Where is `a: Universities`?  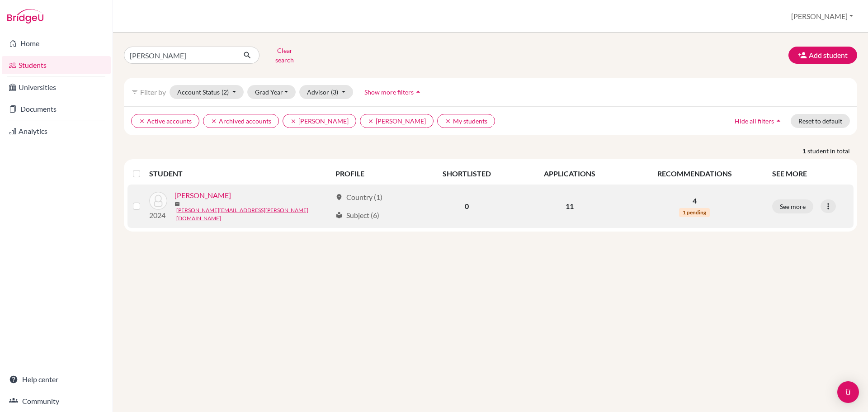
a: Universities is located at coordinates (56, 87).